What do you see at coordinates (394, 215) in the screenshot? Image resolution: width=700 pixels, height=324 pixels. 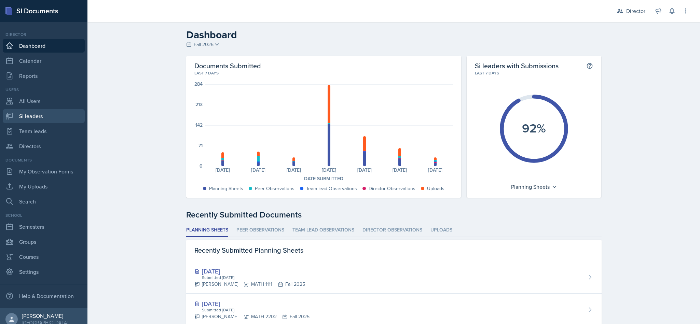 I see `div: Recently Submitted Documents` at bounding box center [394, 215].